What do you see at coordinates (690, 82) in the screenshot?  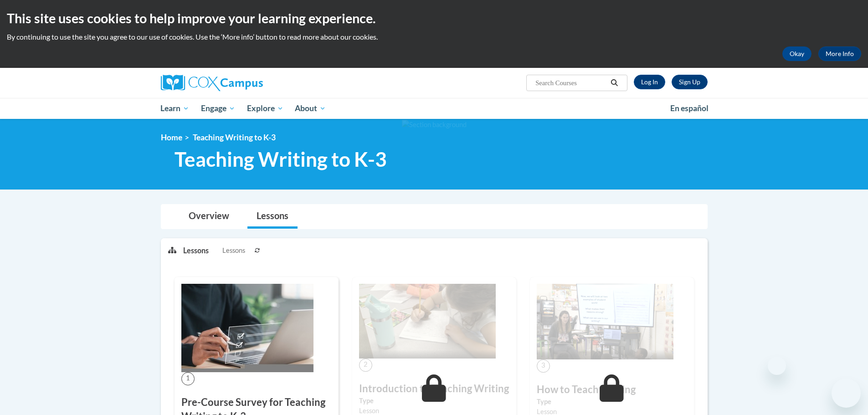 I see `a: Register` at bounding box center [690, 82].